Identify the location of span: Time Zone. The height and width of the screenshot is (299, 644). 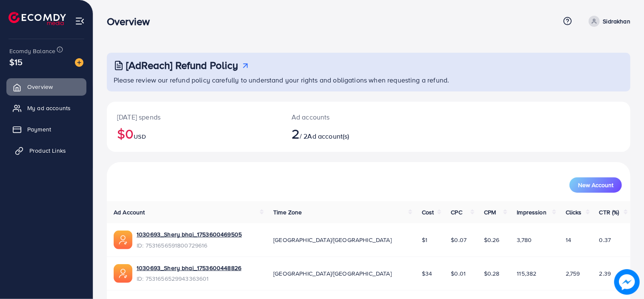
(287, 212).